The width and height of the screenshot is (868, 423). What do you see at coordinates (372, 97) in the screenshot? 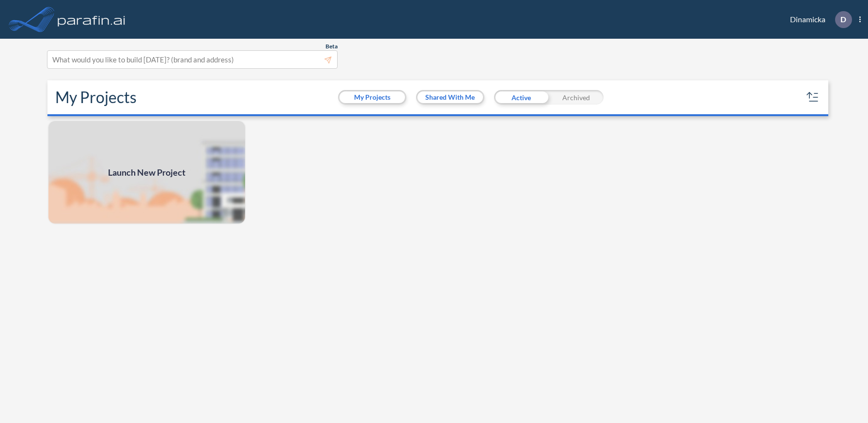
I see `button: My Projects` at bounding box center [372, 97].